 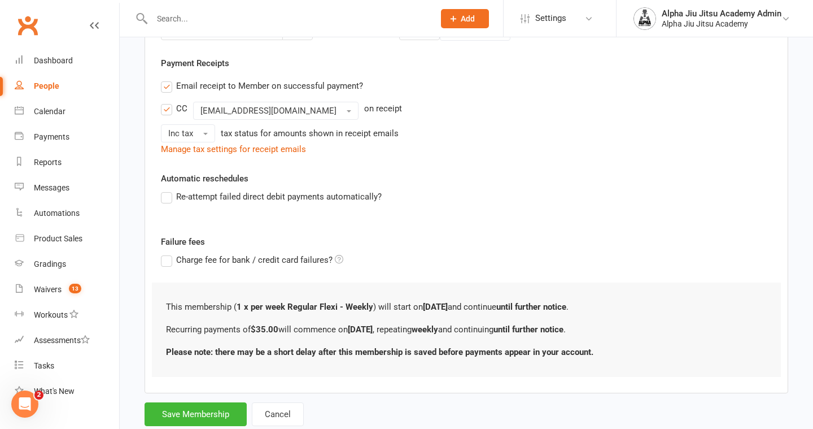 What do you see at coordinates (310, 133) in the screenshot?
I see `div: tax status for amounts shown in receipt emails` at bounding box center [310, 133].